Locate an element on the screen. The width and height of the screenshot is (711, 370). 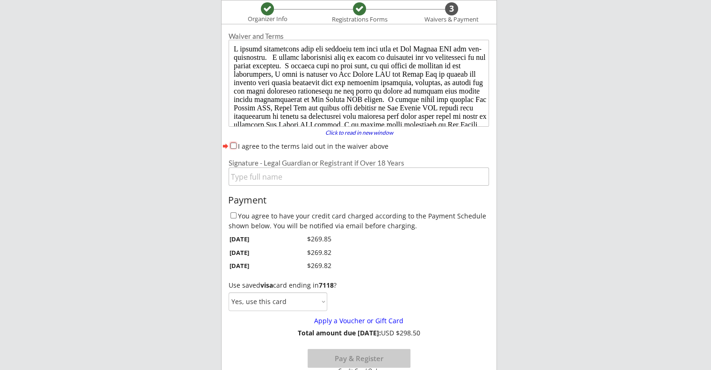
div: Organizer Info is located at coordinates (267, 19).